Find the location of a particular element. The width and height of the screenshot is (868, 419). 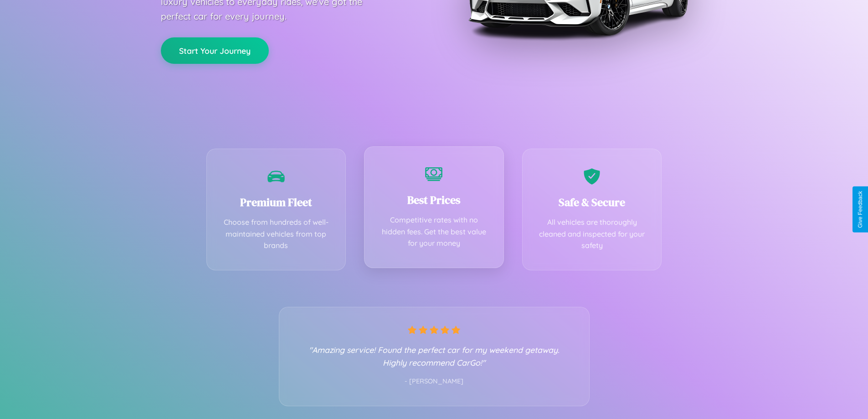

div: Give Feedback is located at coordinates (861, 209).